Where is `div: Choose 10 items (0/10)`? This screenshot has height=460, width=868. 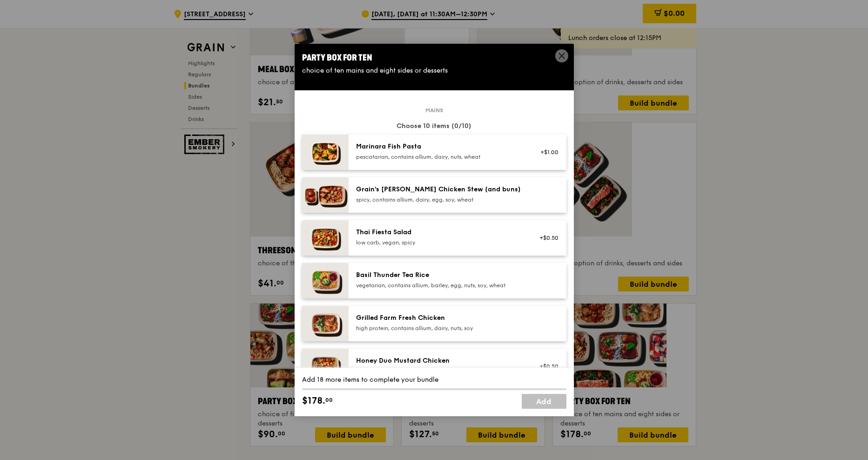 div: Choose 10 items (0/10) is located at coordinates (434, 126).